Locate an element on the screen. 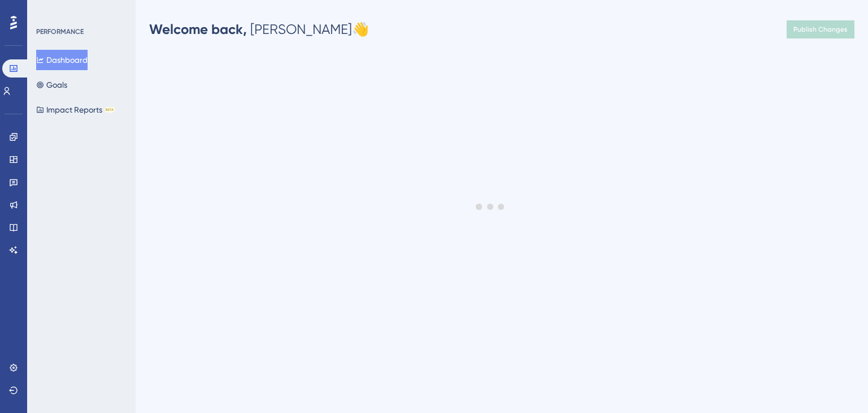 The image size is (868, 413). div: BETA is located at coordinates (109, 109).